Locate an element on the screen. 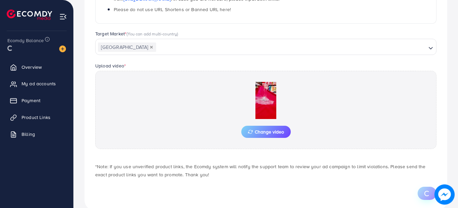  img: logo is located at coordinates (29, 14).